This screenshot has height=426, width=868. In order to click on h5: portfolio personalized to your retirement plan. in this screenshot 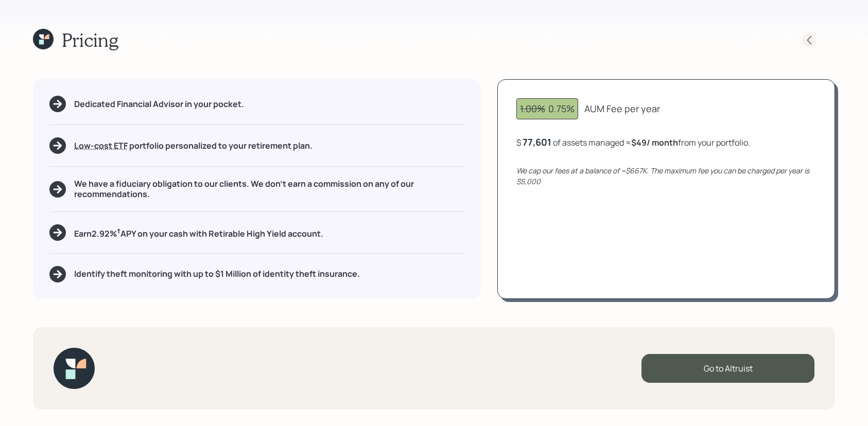, I will do `click(193, 146)`.